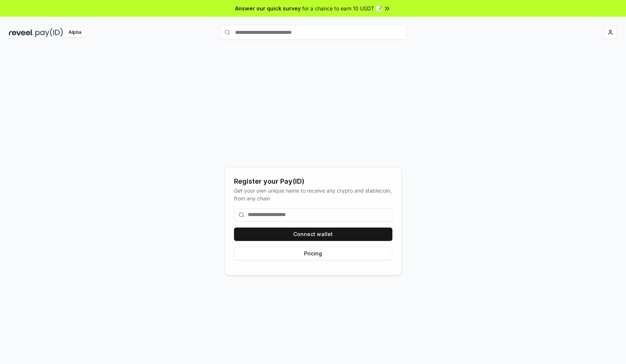 The image size is (626, 364). What do you see at coordinates (313, 254) in the screenshot?
I see `button: Pricing` at bounding box center [313, 254].